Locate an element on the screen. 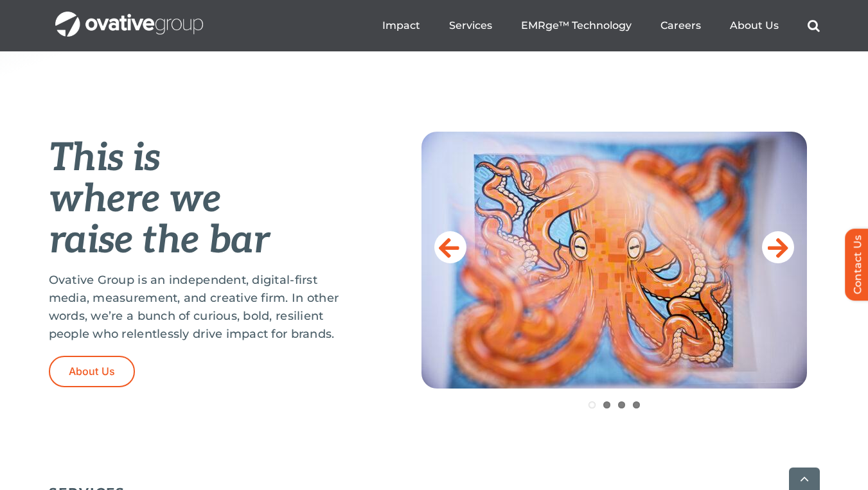 This screenshot has height=490, width=868. a: Search is located at coordinates (813, 26).